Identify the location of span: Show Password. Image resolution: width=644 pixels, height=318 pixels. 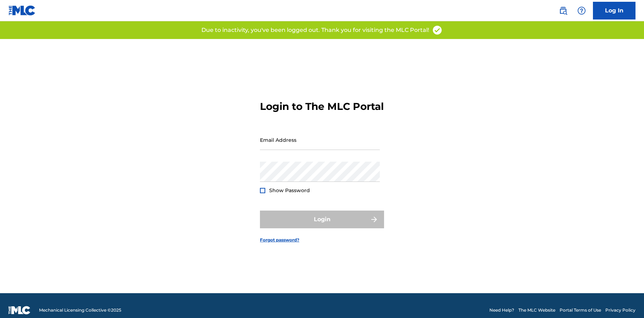
(289, 190).